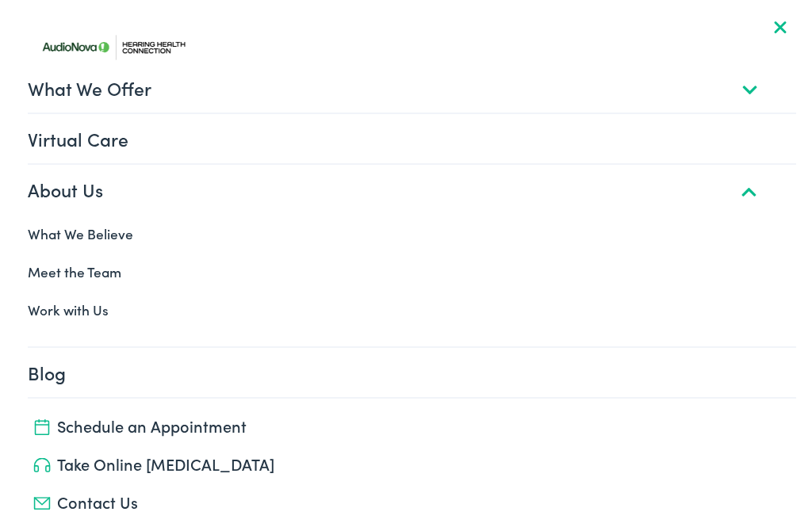  What do you see at coordinates (412, 190) in the screenshot?
I see `a: About Us` at bounding box center [412, 190].